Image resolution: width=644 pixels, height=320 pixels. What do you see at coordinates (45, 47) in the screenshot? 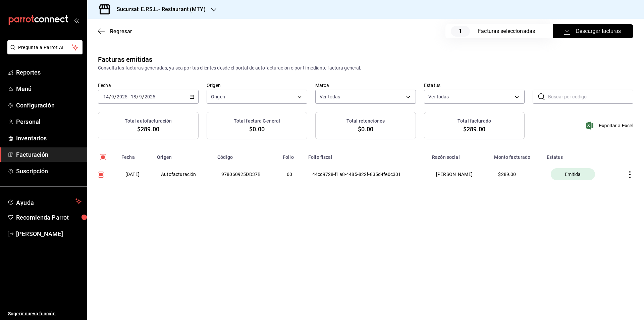
I see `span: Pregunta a Parrot AI` at bounding box center [45, 47].